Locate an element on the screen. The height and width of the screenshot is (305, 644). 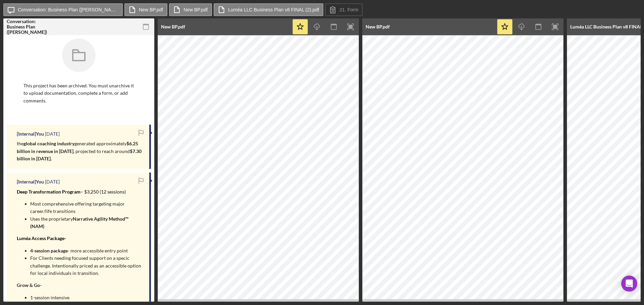
time: 2025-08-18 21:14 is located at coordinates (53, 134).